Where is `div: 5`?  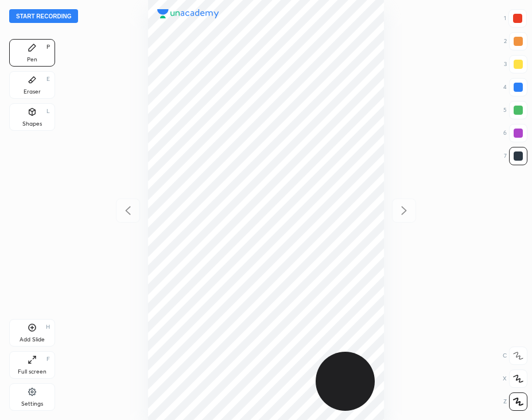
div: 5 is located at coordinates (515, 110).